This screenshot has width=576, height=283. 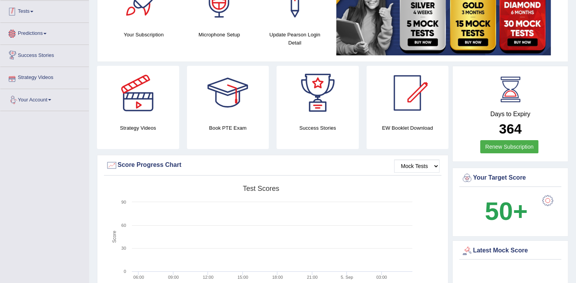 What do you see at coordinates (318, 128) in the screenshot?
I see `h4: Success Stories` at bounding box center [318, 128].